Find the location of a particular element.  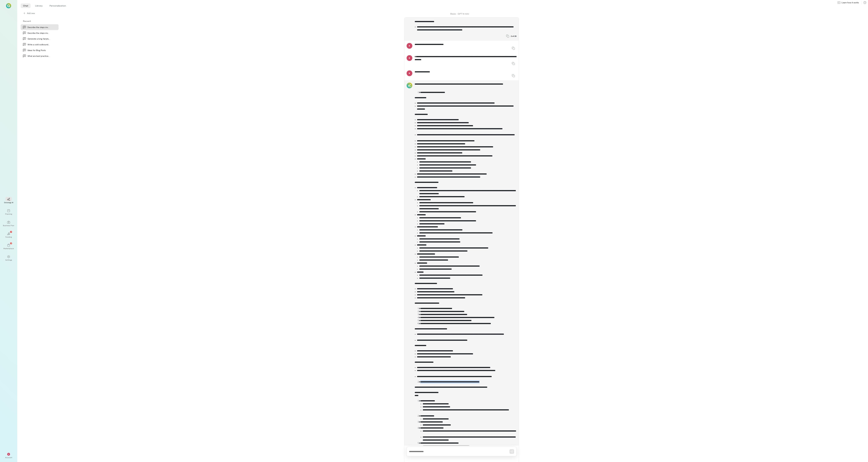

a: Funding is located at coordinates (9, 235).